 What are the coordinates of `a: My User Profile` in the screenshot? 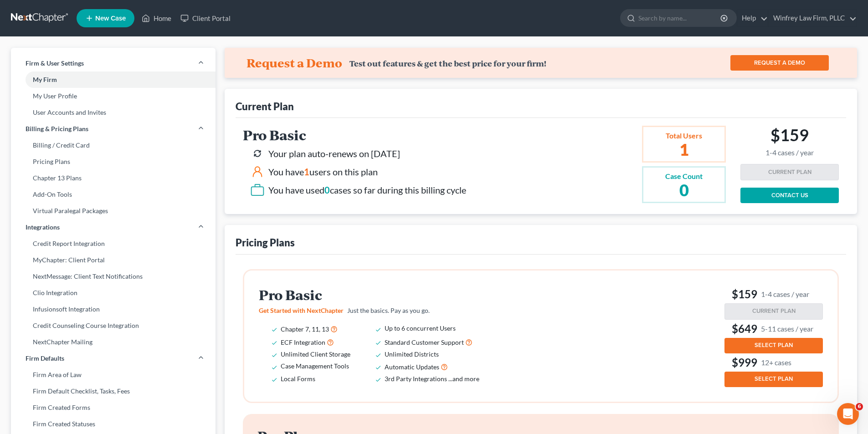 It's located at (113, 96).